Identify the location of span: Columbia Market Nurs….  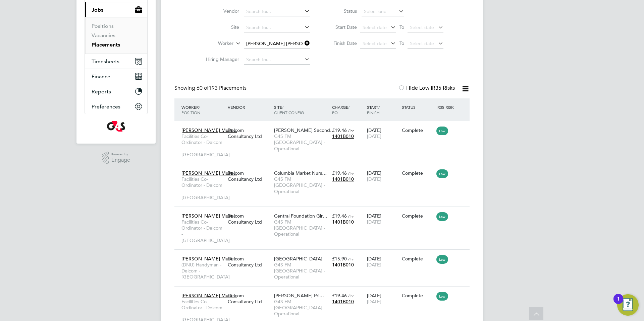
(300, 173).